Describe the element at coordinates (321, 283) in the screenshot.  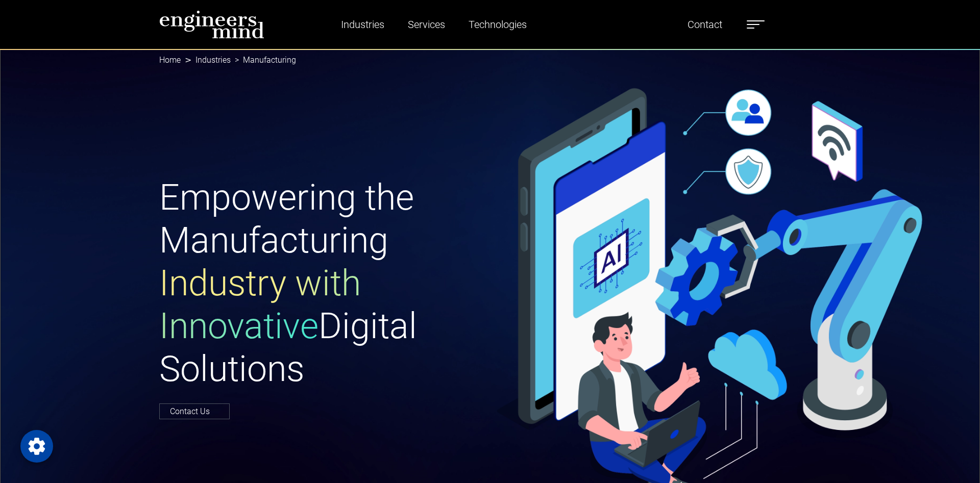
I see `h1: Empowering the Manufacturing Digital Solutions` at that location.